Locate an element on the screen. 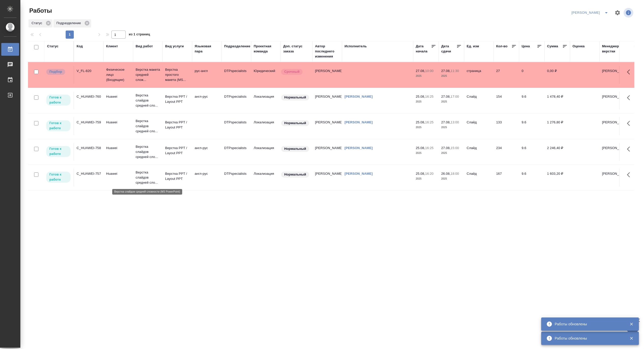 The image size is (644, 349). div: C_HUAWEI-758 is located at coordinates (89, 148).